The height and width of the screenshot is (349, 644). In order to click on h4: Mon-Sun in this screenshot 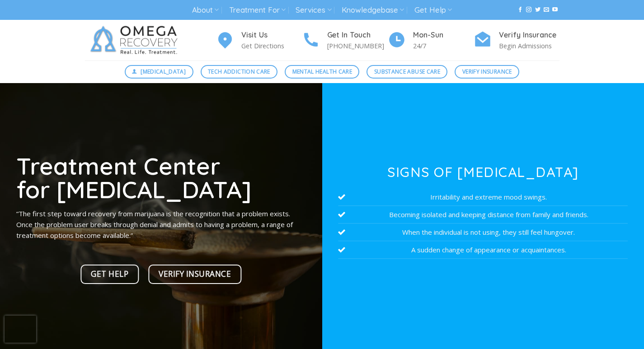, I will do `click(443, 35)`.